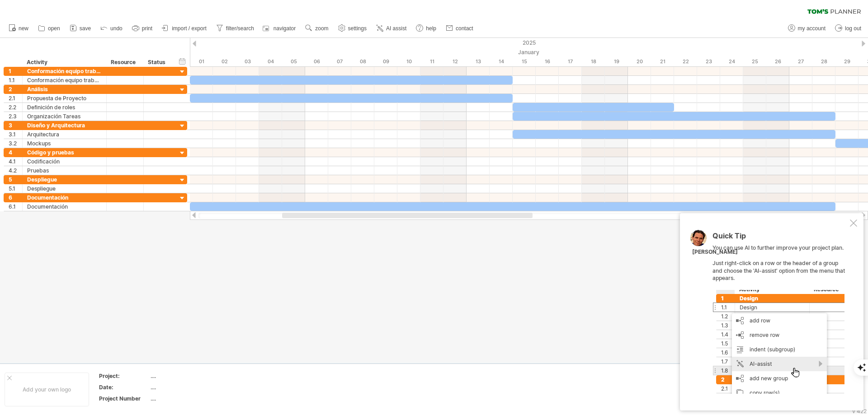 Image resolution: width=868 pixels, height=415 pixels. What do you see at coordinates (49, 29) in the screenshot?
I see `a: open` at bounding box center [49, 29].